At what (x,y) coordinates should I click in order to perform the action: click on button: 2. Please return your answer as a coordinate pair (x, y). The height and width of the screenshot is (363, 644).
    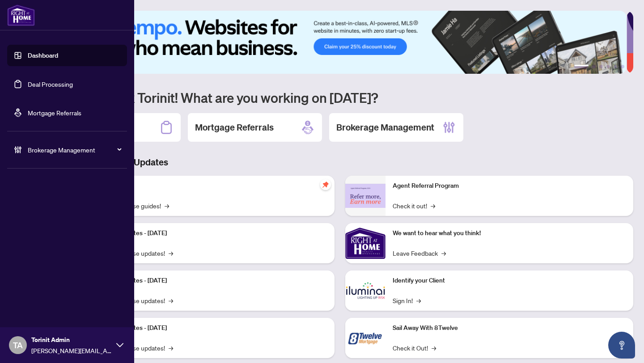
    Looking at the image, I should click on (594, 67).